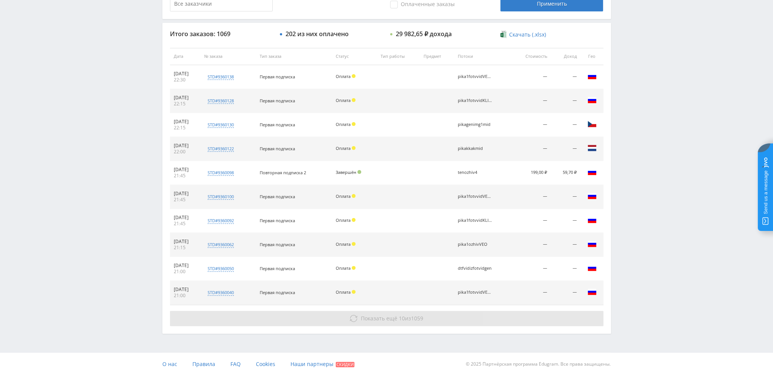 Image resolution: width=773 pixels, height=374 pixels. I want to click on th: № заказа, so click(228, 56).